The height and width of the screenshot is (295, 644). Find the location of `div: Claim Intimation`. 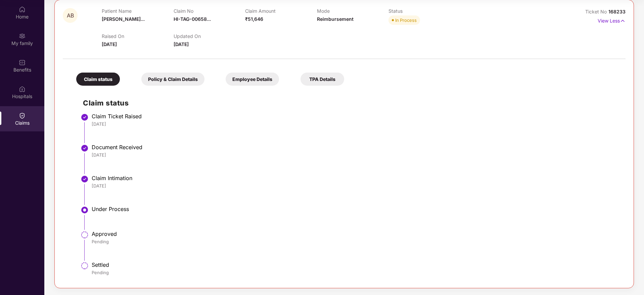

div: Claim Intimation is located at coordinates (355, 178).